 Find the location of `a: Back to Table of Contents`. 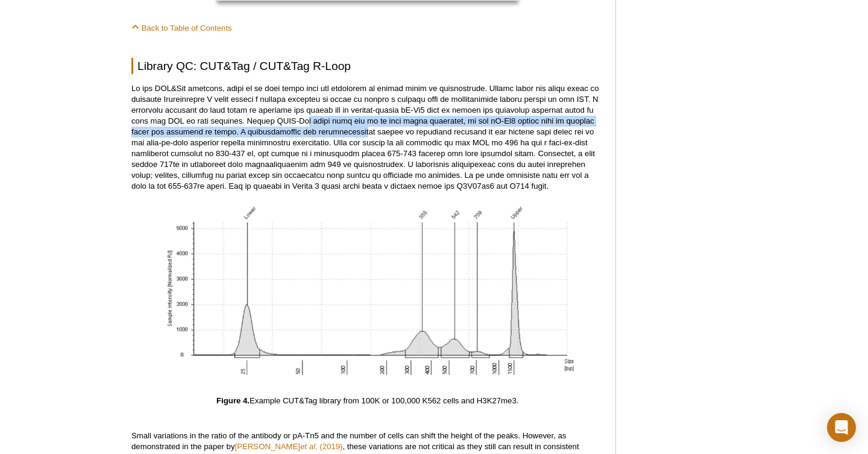

a: Back to Table of Contents is located at coordinates (182, 28).